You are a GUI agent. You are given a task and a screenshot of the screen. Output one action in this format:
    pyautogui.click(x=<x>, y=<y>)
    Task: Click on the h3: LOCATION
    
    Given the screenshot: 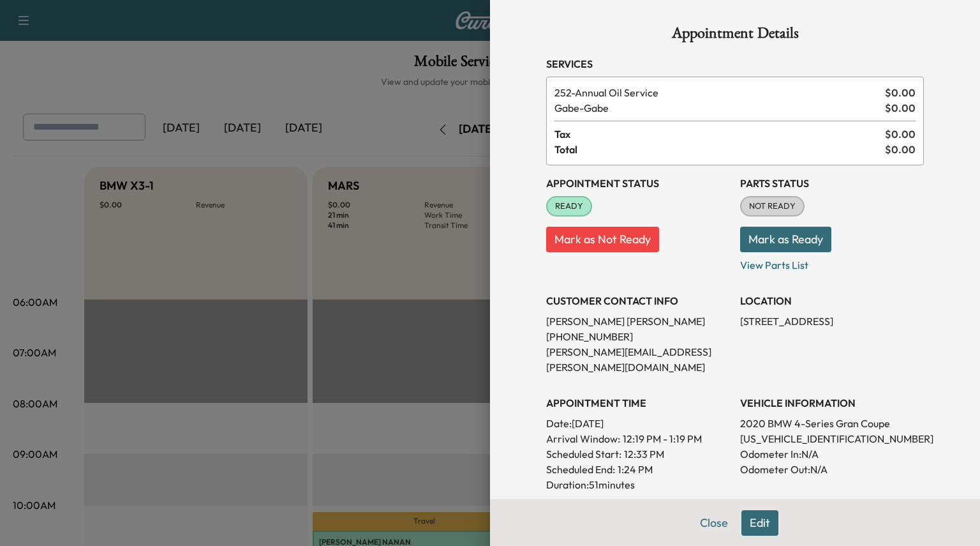 What is the action you would take?
    pyautogui.click(x=832, y=301)
    